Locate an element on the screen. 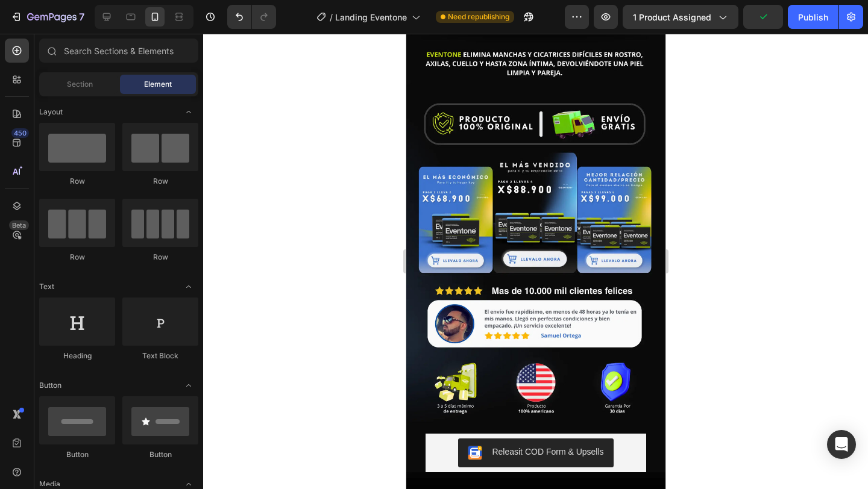 The height and width of the screenshot is (489, 868). div: Text Block is located at coordinates (160, 356).